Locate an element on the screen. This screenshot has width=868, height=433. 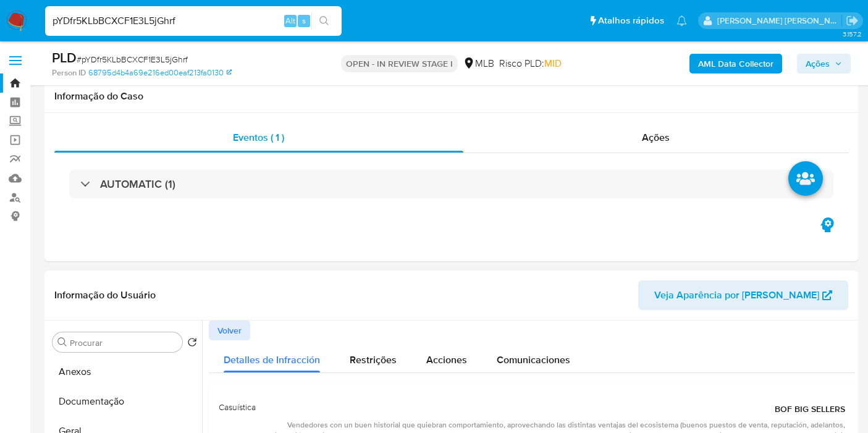
b: PLD is located at coordinates (64, 57).